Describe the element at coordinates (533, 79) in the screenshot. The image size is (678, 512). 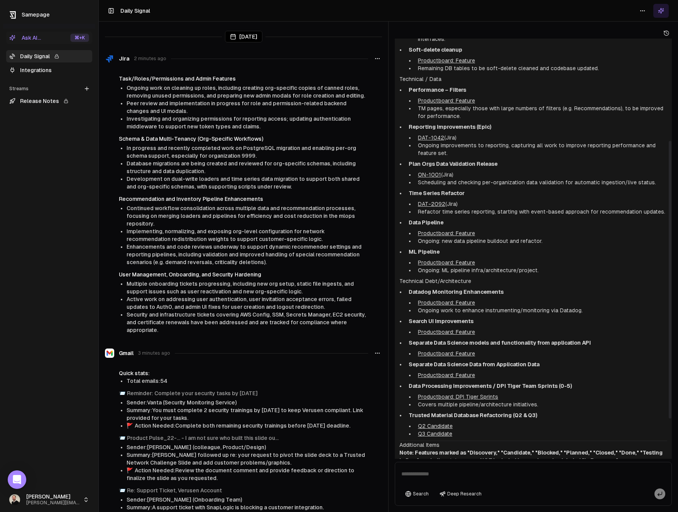
I see `h4: Technical / Data` at that location.